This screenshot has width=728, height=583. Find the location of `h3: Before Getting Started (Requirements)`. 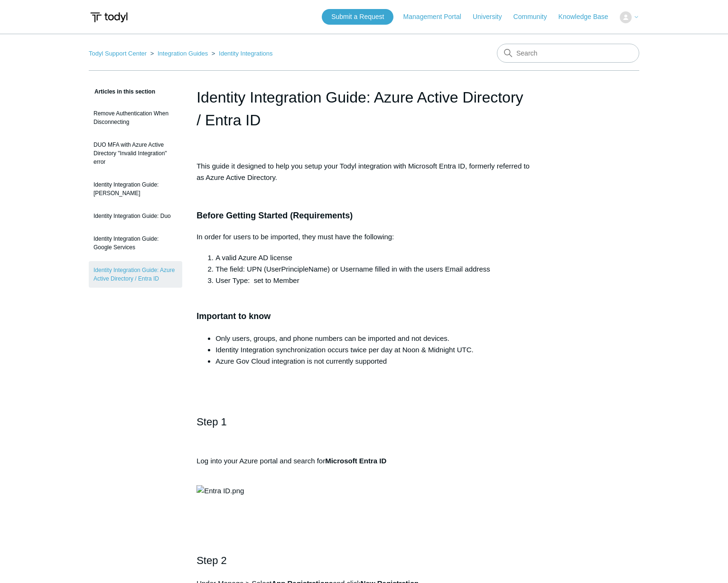

h3: Before Getting Started (Requirements) is located at coordinates (364, 215).